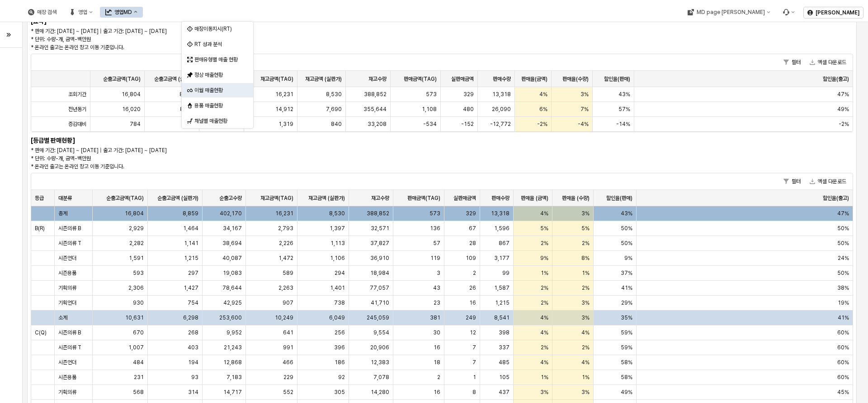  I want to click on span: 18, so click(437, 363).